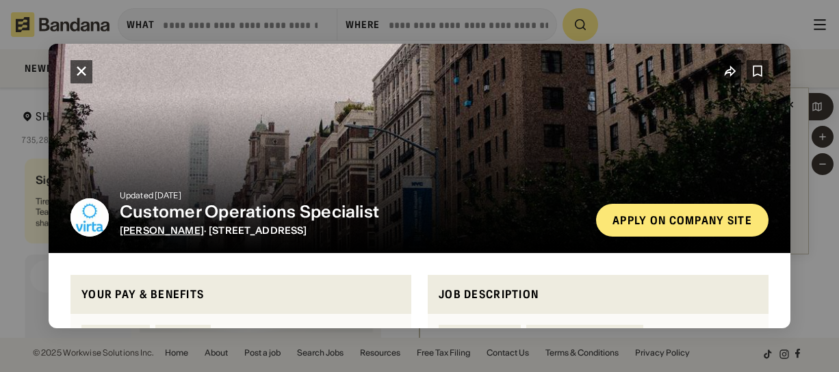  Describe the element at coordinates (353, 212) in the screenshot. I see `div: Customer Operations Specialist` at that location.